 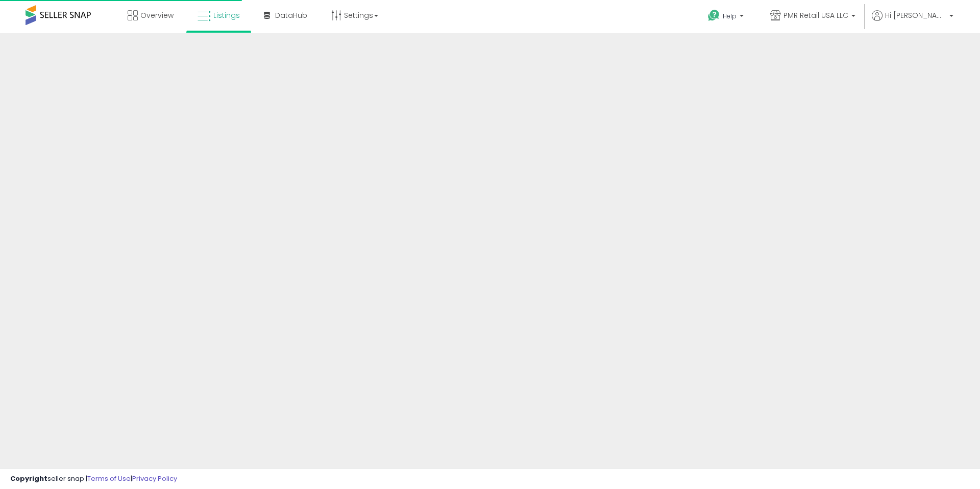 What do you see at coordinates (156, 15) in the screenshot?
I see `span: Overview` at bounding box center [156, 15].